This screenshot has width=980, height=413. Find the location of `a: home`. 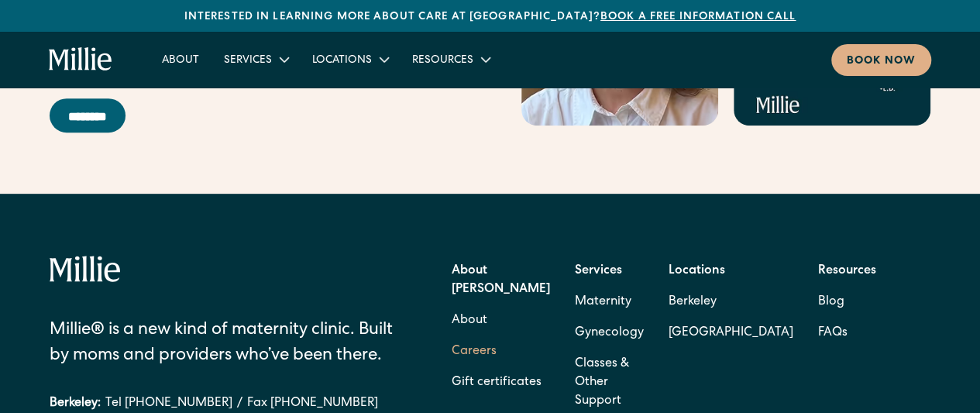

a: home is located at coordinates (81, 60).